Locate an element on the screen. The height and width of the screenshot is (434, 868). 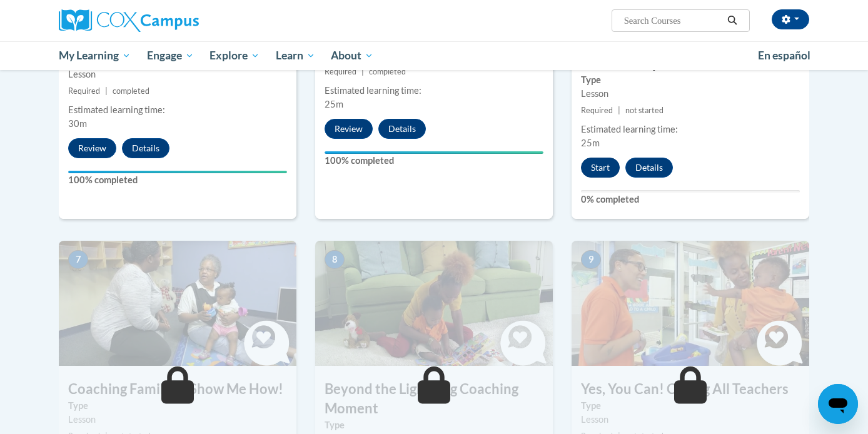
a: Engage is located at coordinates (170, 56).